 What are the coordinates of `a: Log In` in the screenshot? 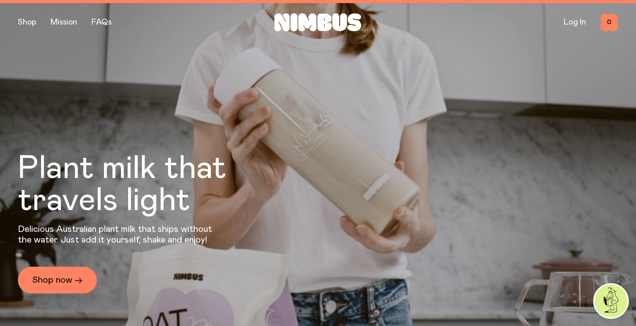 It's located at (574, 22).